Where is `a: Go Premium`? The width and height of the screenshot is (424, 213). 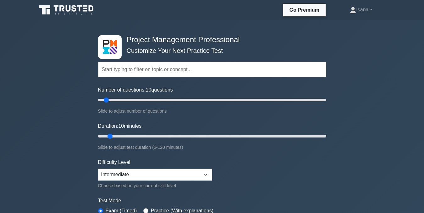 a: Go Premium is located at coordinates (304, 10).